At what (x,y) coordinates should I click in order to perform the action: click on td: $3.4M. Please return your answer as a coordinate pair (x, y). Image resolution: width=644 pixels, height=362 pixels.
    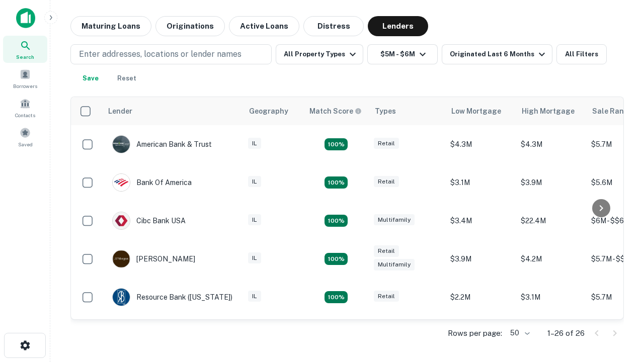
    Looking at the image, I should click on (480, 221).